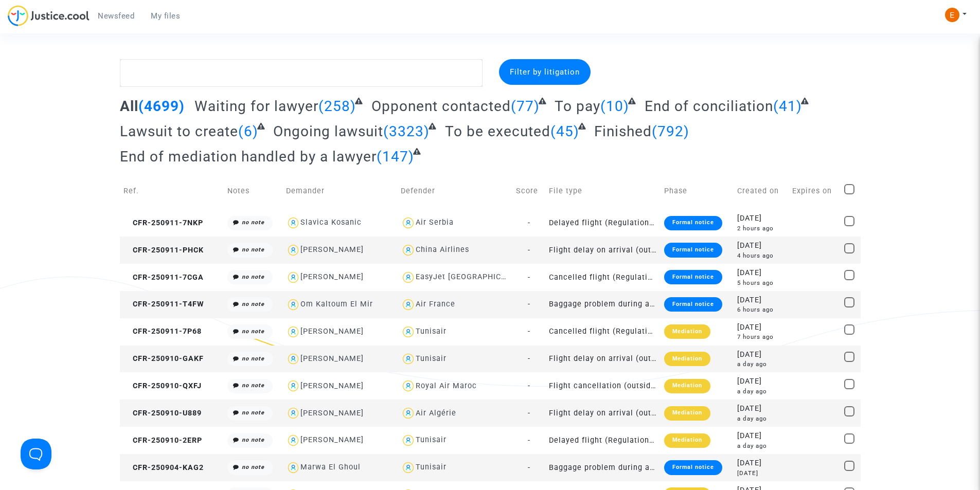 Image resolution: width=980 pixels, height=490 pixels. What do you see at coordinates (163, 223) in the screenshot?
I see `span: CFR-250911-7NKP` at bounding box center [163, 223].